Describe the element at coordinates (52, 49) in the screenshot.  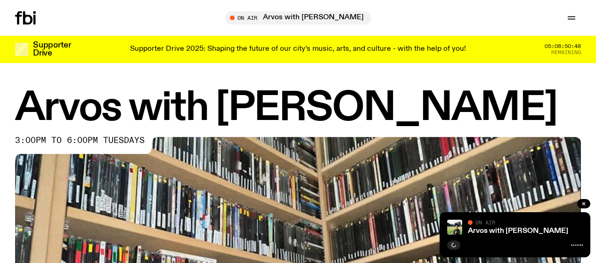
I see `h3: Supporter Drive` at that location.